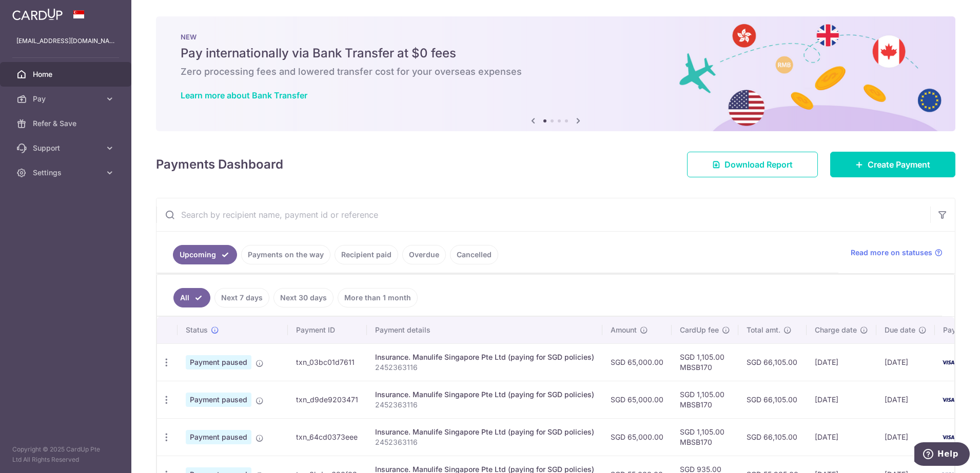 The image size is (980, 473). I want to click on img: Bank transfer banner, so click(555, 74).